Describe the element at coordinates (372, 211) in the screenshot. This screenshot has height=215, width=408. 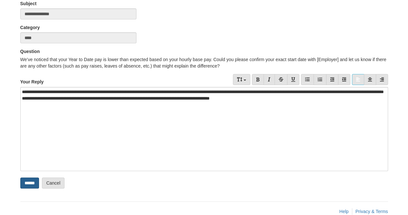
I see `a: Privacy & Terms` at that location.